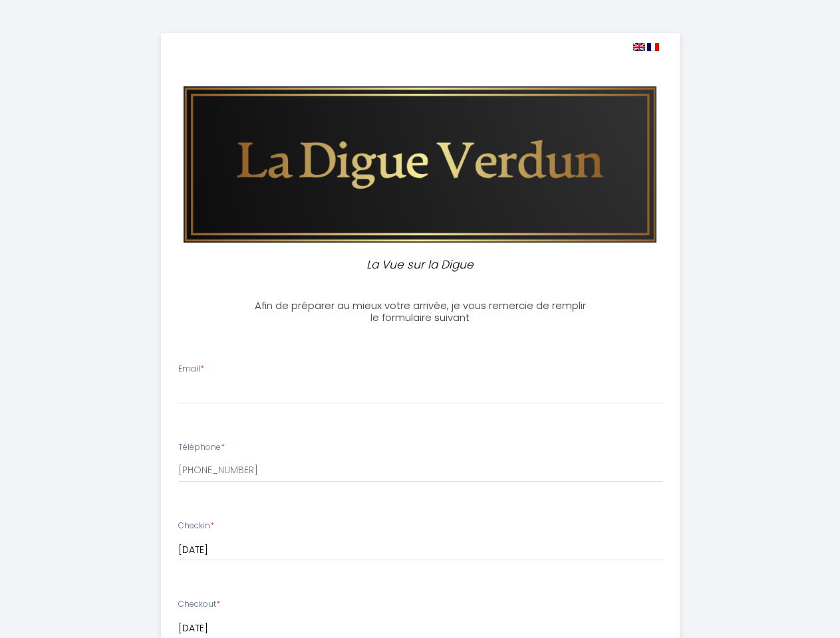 This screenshot has height=638, width=840. I want to click on p: La Vue sur la Digue, so click(420, 265).